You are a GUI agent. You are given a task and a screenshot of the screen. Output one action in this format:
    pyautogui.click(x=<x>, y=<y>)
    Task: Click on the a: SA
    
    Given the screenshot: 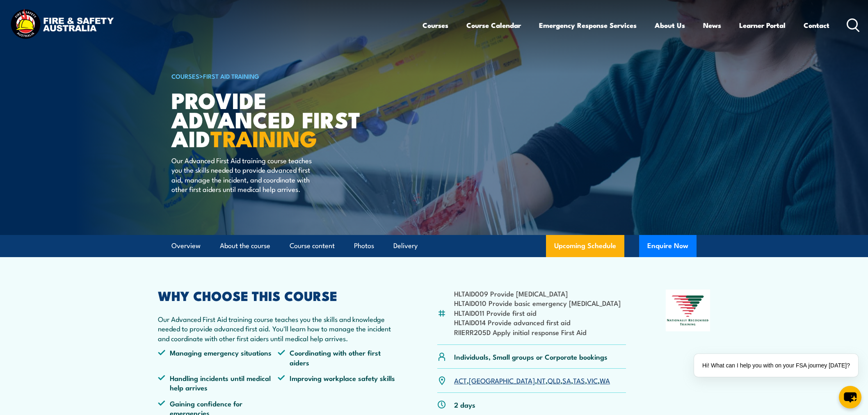 What is the action you would take?
    pyautogui.click(x=567, y=380)
    